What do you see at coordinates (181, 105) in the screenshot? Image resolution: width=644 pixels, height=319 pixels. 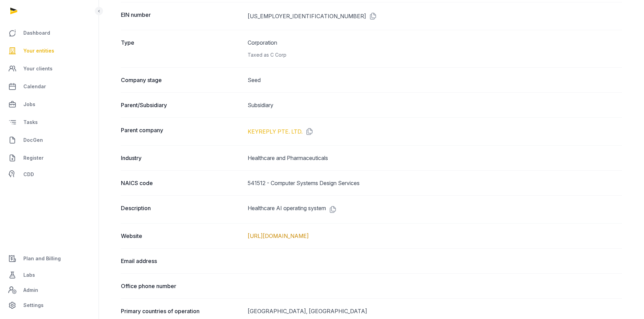 I see `dt: Parent/Subsidiary` at bounding box center [181, 105].